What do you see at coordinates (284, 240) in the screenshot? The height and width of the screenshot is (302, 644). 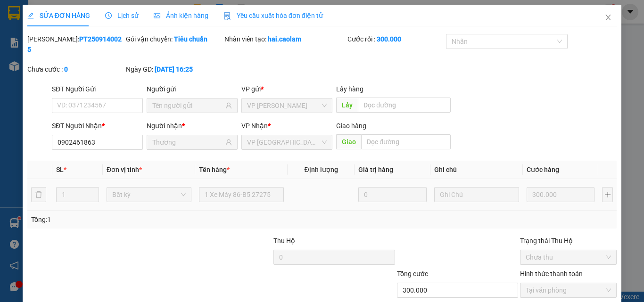 I see `span: Thu Hộ` at bounding box center [284, 240].